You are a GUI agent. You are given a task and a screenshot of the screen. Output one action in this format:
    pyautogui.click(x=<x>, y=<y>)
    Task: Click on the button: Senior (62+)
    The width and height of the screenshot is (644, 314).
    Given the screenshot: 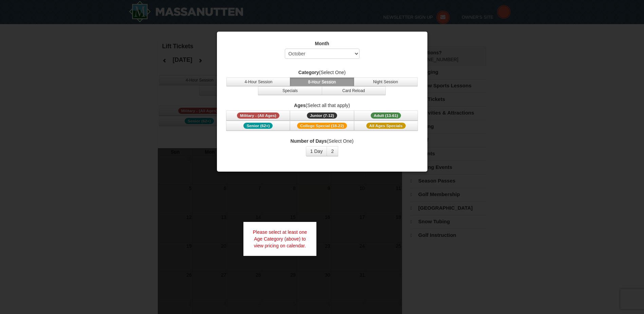 What is the action you would take?
    pyautogui.click(x=258, y=126)
    